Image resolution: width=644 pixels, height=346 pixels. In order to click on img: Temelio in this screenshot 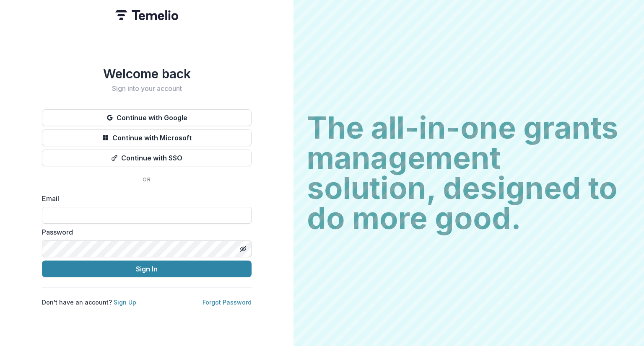, I will do `click(147, 15)`.